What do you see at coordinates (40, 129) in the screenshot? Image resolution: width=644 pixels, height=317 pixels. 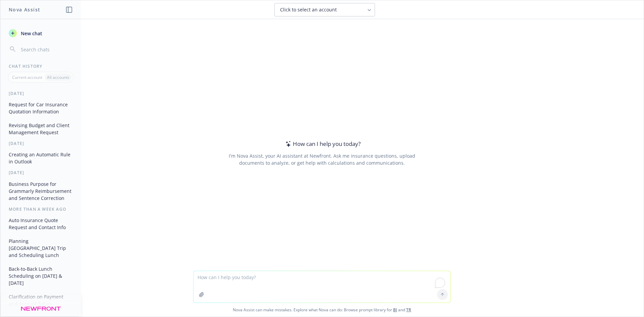 I see `button: Revising Budget and Client Management Request` at bounding box center [40, 129].